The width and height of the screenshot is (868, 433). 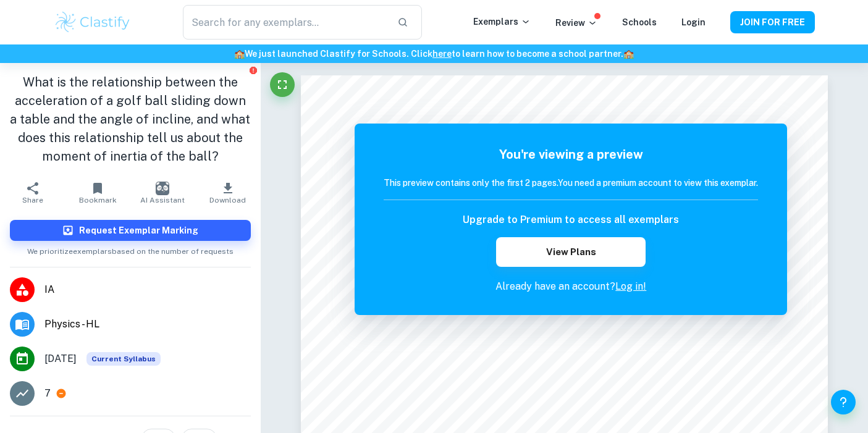 What do you see at coordinates (93, 22) in the screenshot?
I see `img: Clastify logo` at bounding box center [93, 22].